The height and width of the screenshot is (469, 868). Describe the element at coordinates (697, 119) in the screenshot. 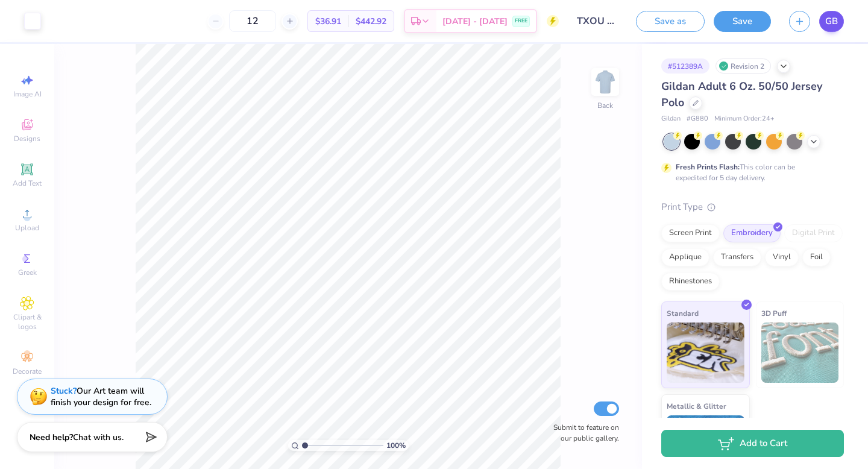

I see `span: # G880` at that location.